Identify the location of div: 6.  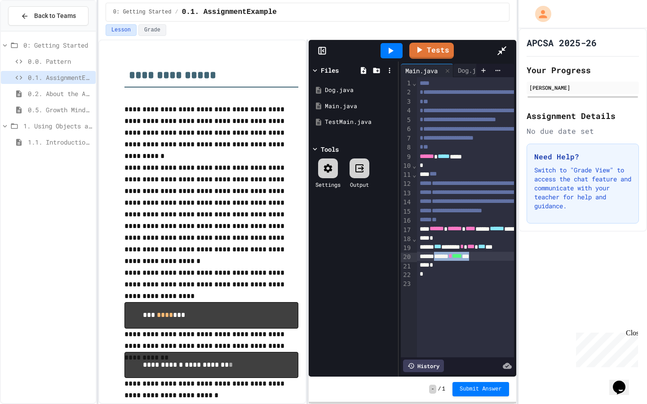
(406, 129).